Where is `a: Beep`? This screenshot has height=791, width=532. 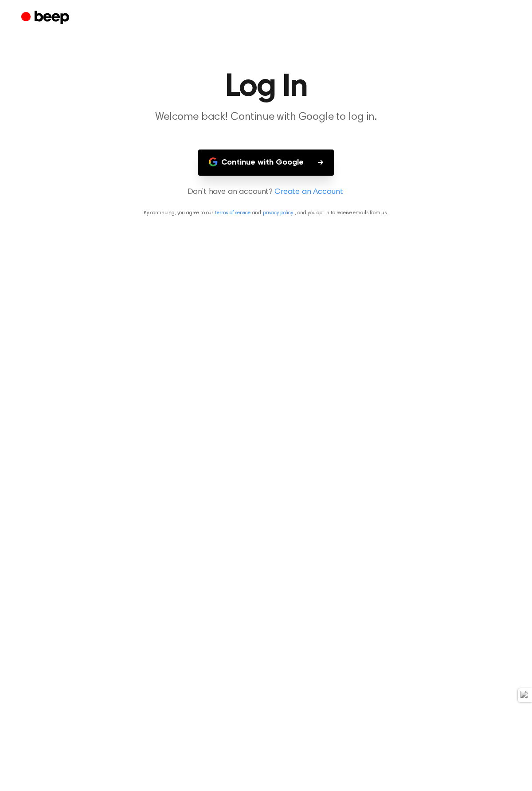 a: Beep is located at coordinates (46, 18).